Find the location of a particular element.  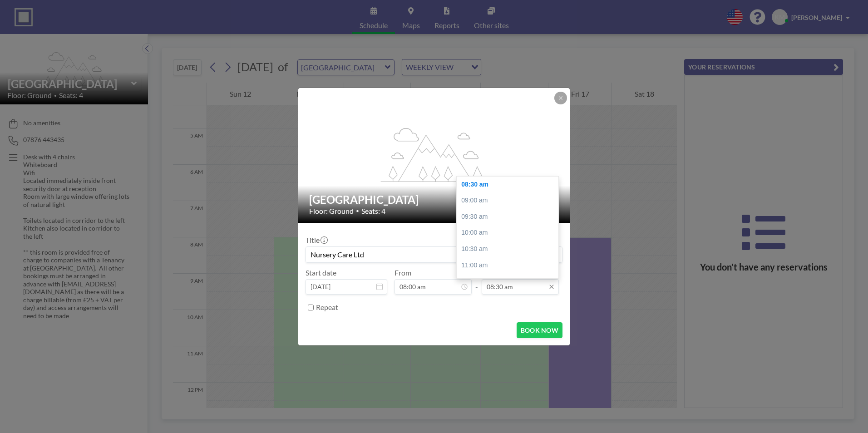

span: Seats: 4 is located at coordinates (373, 211).